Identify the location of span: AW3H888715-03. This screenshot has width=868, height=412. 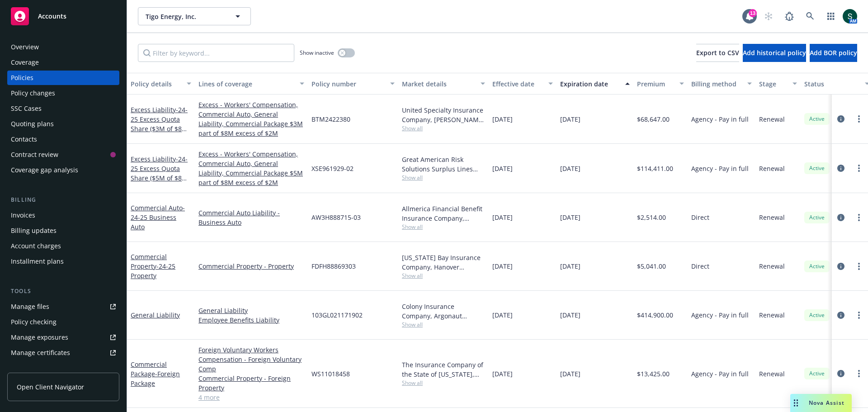
(336, 217).